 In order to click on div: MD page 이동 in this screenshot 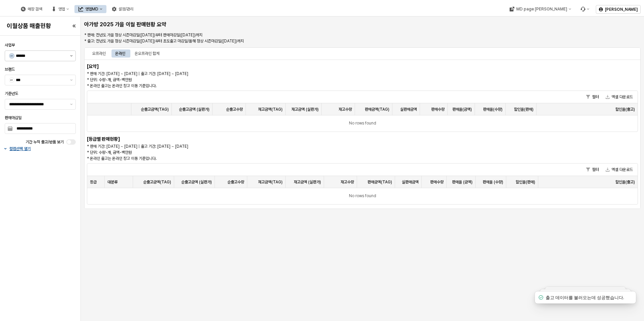, I will do `click(540, 9)`.